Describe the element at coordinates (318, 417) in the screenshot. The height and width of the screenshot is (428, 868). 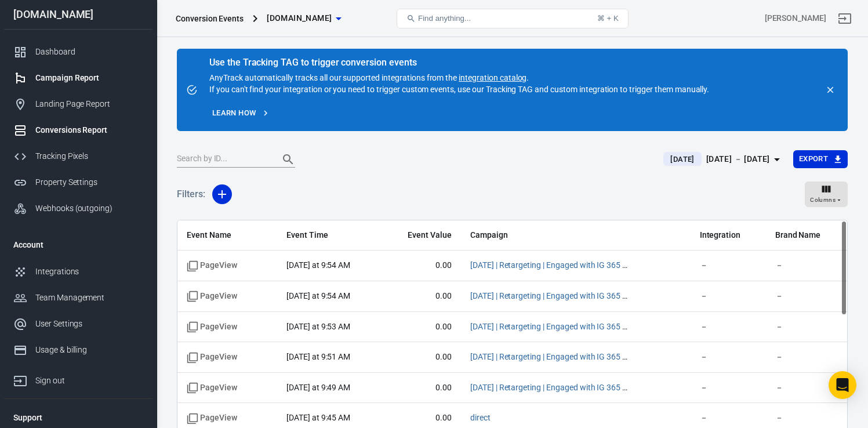
I see `time: 2025-09-03T09:45:13-04:00` at that location.